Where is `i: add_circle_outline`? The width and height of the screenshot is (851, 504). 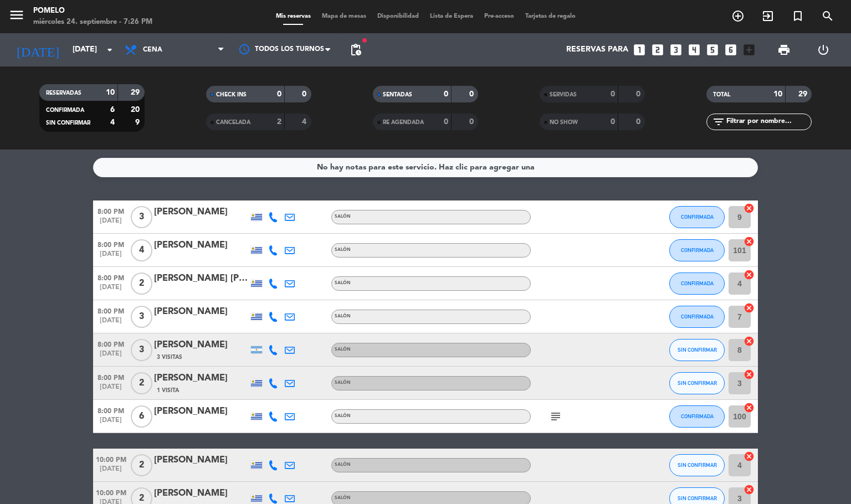
i: add_circle_outline is located at coordinates (738, 16).